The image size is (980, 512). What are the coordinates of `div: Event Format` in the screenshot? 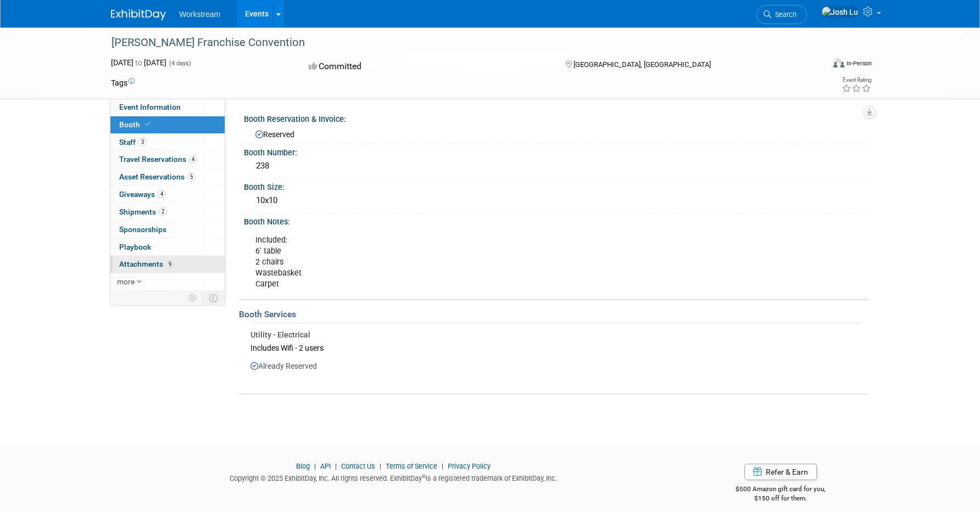 It's located at (814, 65).